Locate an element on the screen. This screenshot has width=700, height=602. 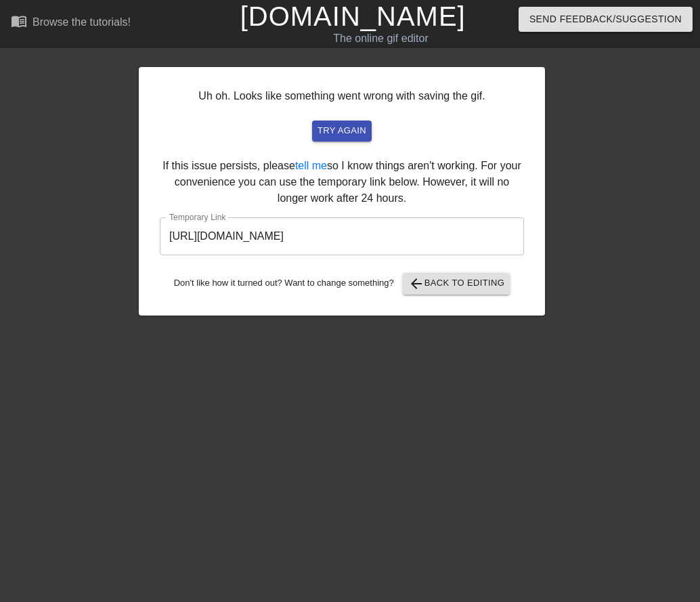
button: Send Feedback/Suggestion is located at coordinates (606, 19).